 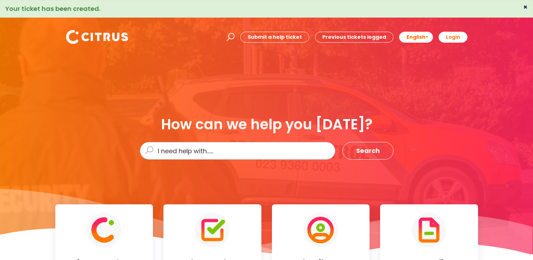 What do you see at coordinates (453, 37) in the screenshot?
I see `b: Login` at bounding box center [453, 37].